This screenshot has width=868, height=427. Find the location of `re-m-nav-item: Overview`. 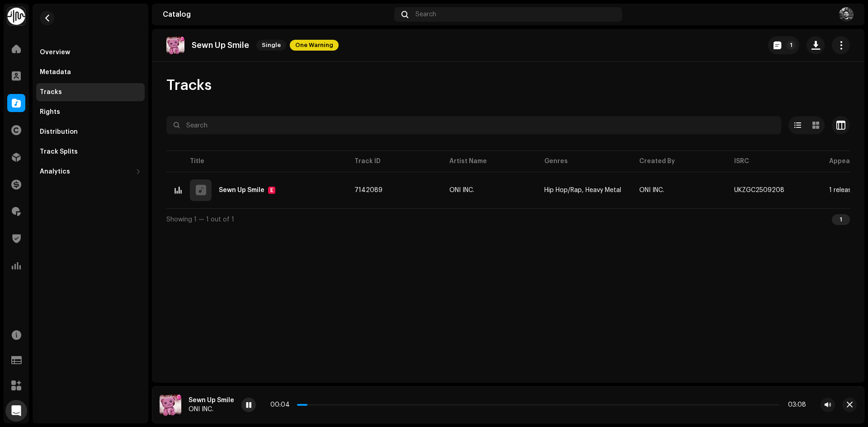

re-m-nav-item: Overview is located at coordinates (91, 52).